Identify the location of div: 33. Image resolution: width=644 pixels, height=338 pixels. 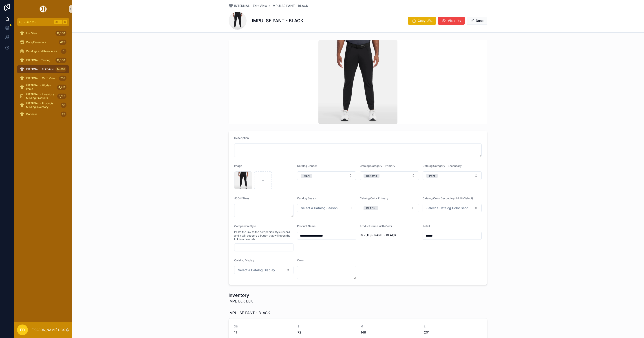
(64, 106).